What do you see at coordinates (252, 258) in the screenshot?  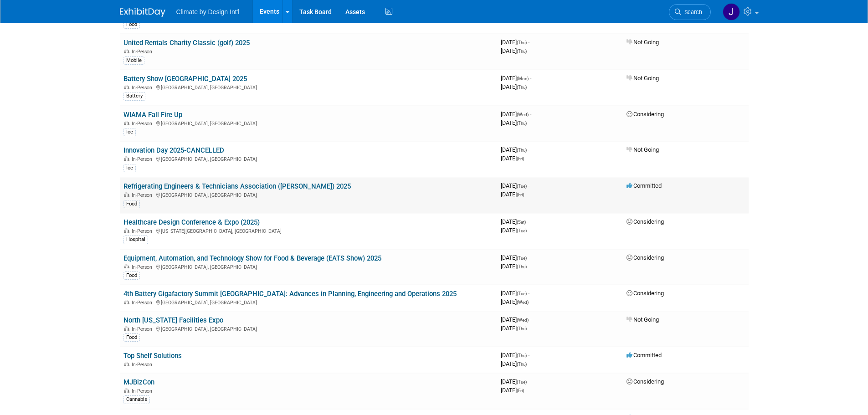 I see `a: Equipment, Automation, and Technology Show for Food & Beverage (EATS Show) 2025` at bounding box center [252, 258].